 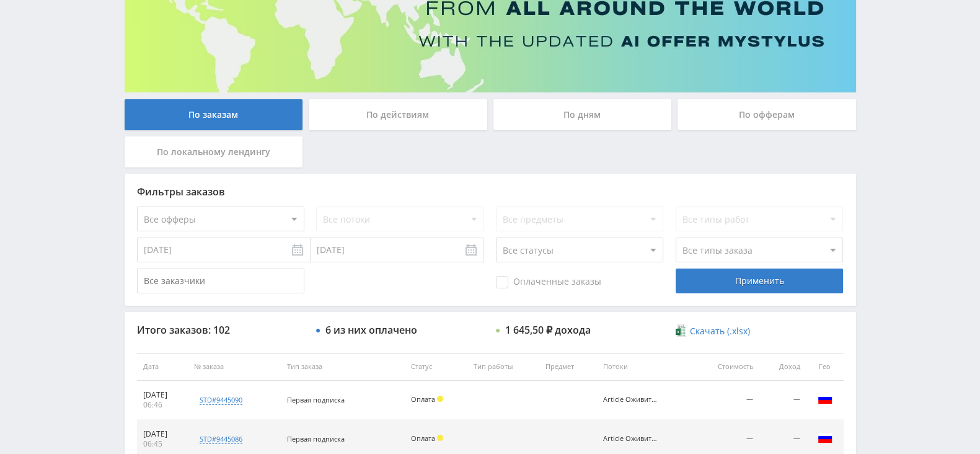 What do you see at coordinates (162, 367) in the screenshot?
I see `th: Дата` at bounding box center [162, 367].